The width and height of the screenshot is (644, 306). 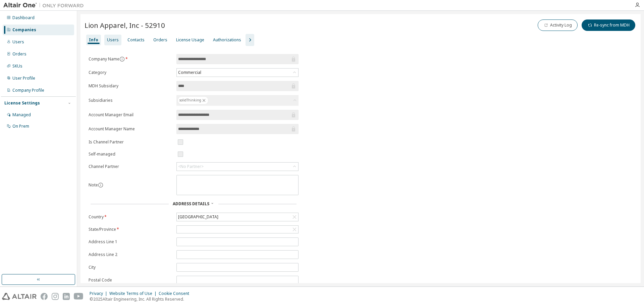 What do you see at coordinates (45, 5) in the screenshot?
I see `img: Altair One` at bounding box center [45, 5].